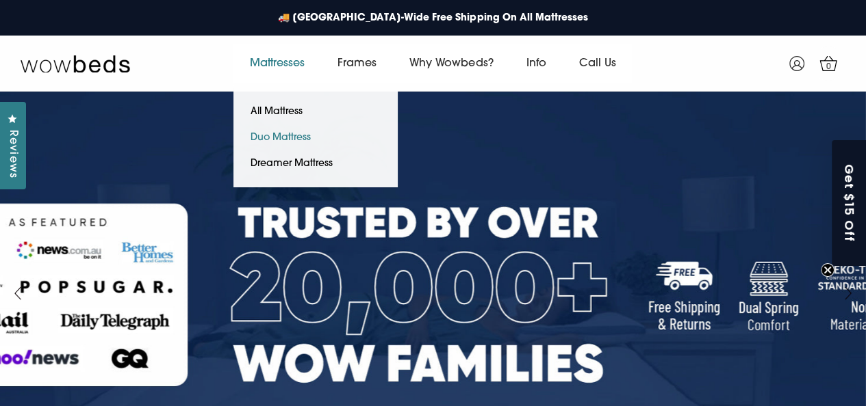 The image size is (866, 406). What do you see at coordinates (75, 64) in the screenshot?
I see `img: Wow Beds Logo` at bounding box center [75, 64].